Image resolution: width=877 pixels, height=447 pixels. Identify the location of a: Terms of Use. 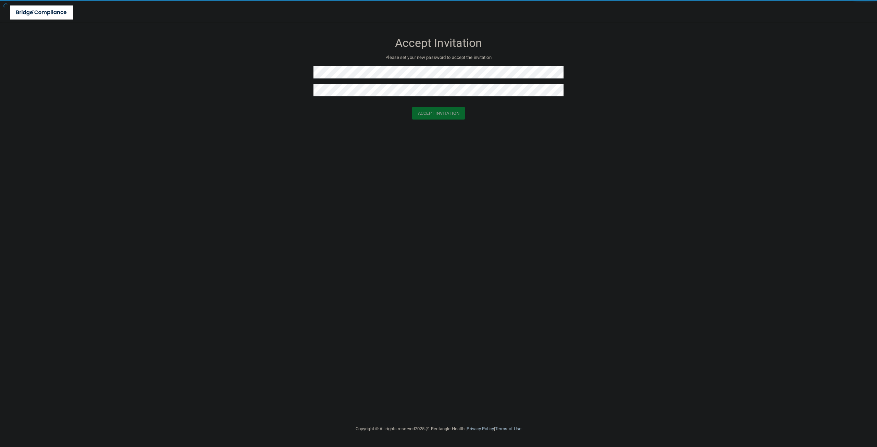
(508, 429).